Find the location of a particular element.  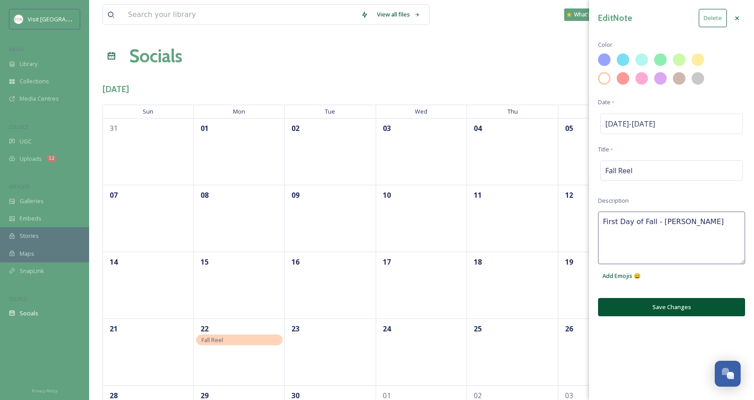

span: 07 is located at coordinates (114, 195).